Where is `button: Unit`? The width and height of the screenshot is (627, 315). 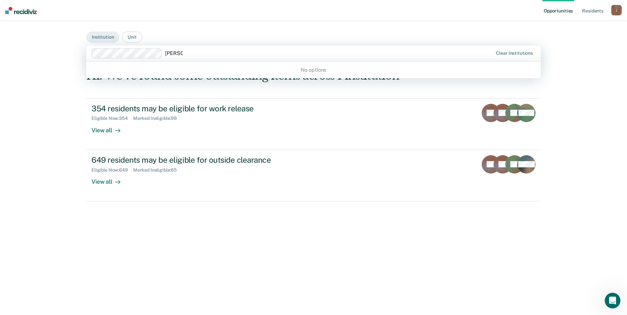
button: Unit is located at coordinates (132, 37).